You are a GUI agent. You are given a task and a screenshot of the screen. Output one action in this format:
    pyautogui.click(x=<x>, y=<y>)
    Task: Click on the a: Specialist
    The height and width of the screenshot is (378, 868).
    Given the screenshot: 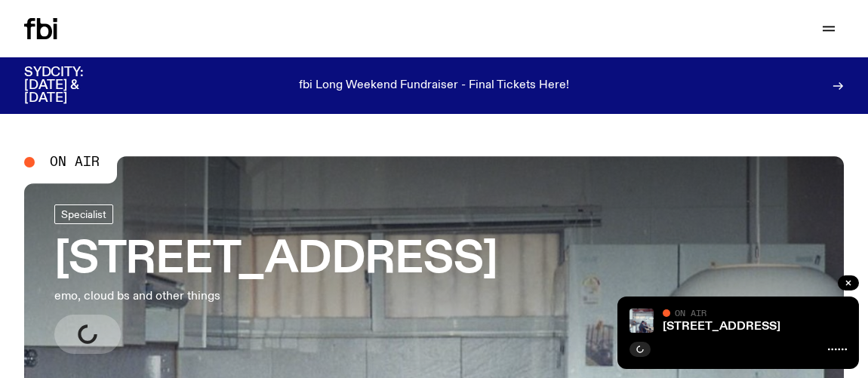 What is the action you would take?
    pyautogui.click(x=84, y=214)
    